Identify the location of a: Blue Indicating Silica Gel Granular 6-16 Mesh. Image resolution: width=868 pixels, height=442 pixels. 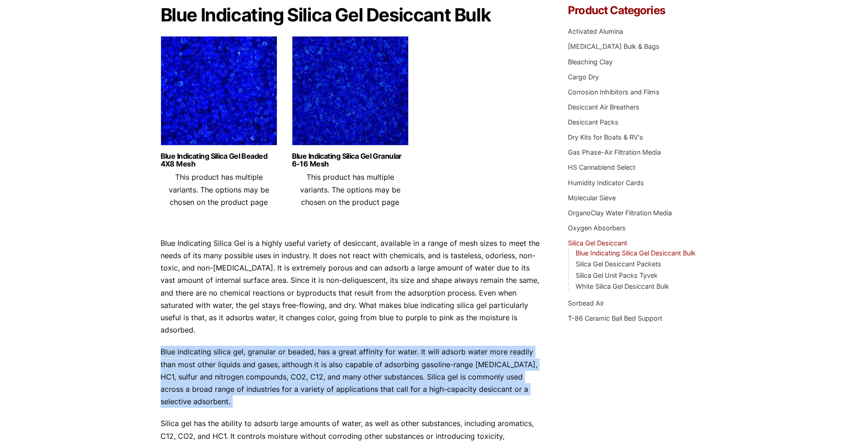
(350, 160).